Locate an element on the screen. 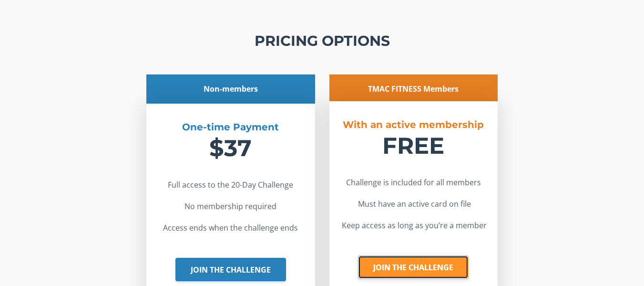 This screenshot has width=644, height=286. div: Non-members is located at coordinates (230, 89).